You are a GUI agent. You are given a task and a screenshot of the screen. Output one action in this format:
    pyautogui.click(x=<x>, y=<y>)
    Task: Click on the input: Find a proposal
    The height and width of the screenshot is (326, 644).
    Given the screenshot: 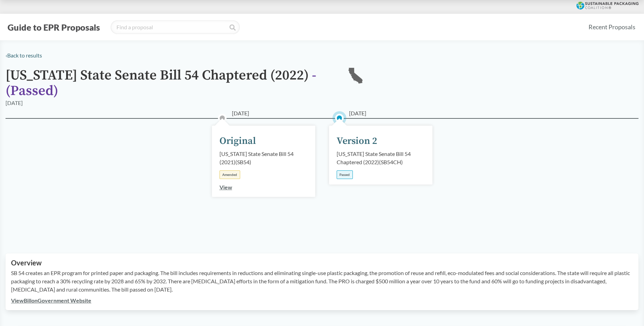 What is the action you would take?
    pyautogui.click(x=175, y=27)
    